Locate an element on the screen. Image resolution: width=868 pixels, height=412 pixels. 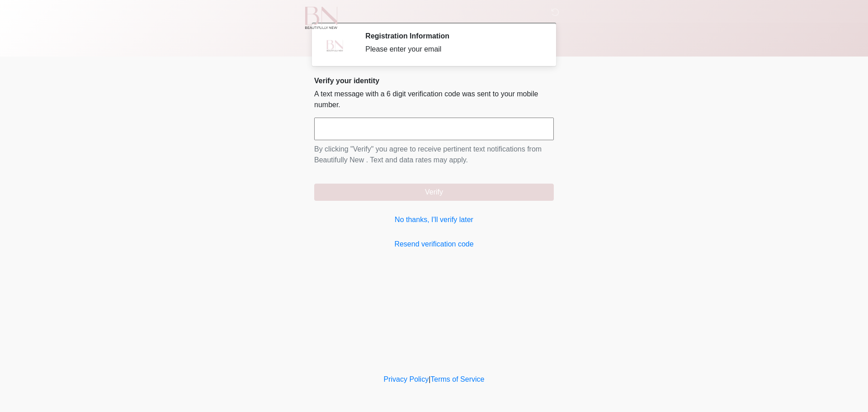
p: A text message with a 6 digit verification code was sent to your mobile number. is located at coordinates (434, 99).